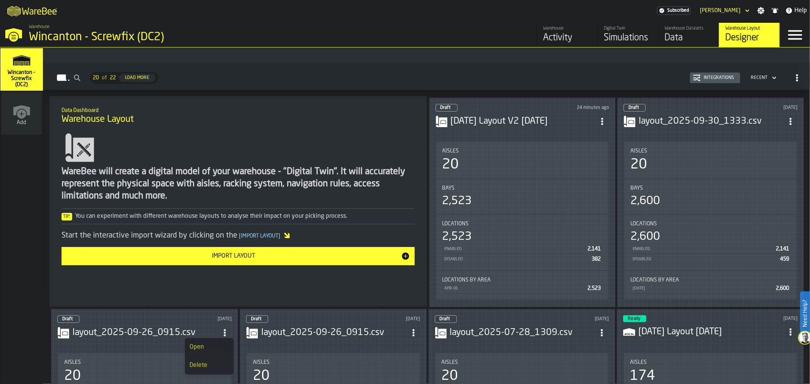  Describe the element at coordinates (238, 184) in the screenshot. I see `div: WareBee will create a digital model of your warehouse - "Digital Twin". It will accurately repres...` at that location.